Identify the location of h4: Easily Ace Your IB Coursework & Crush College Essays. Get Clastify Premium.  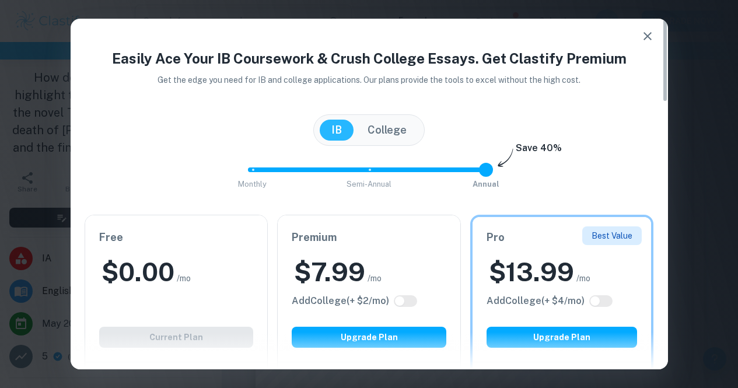
(369, 58).